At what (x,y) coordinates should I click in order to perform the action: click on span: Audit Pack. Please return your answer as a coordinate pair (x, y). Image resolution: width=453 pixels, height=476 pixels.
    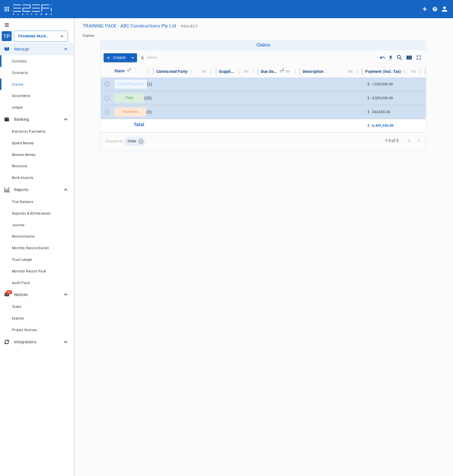
    Looking at the image, I should click on (20, 283).